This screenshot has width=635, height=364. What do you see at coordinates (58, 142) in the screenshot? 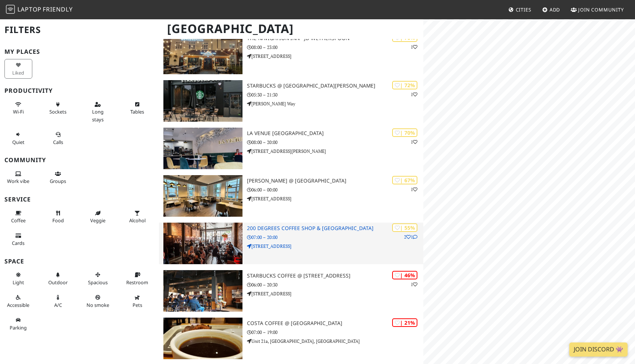
I see `span: Video/audio calls` at bounding box center [58, 142].